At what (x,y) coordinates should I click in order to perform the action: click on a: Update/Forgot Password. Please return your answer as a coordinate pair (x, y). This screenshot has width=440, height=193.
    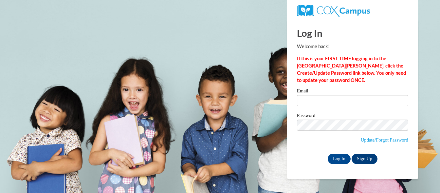
    Looking at the image, I should click on (385, 140).